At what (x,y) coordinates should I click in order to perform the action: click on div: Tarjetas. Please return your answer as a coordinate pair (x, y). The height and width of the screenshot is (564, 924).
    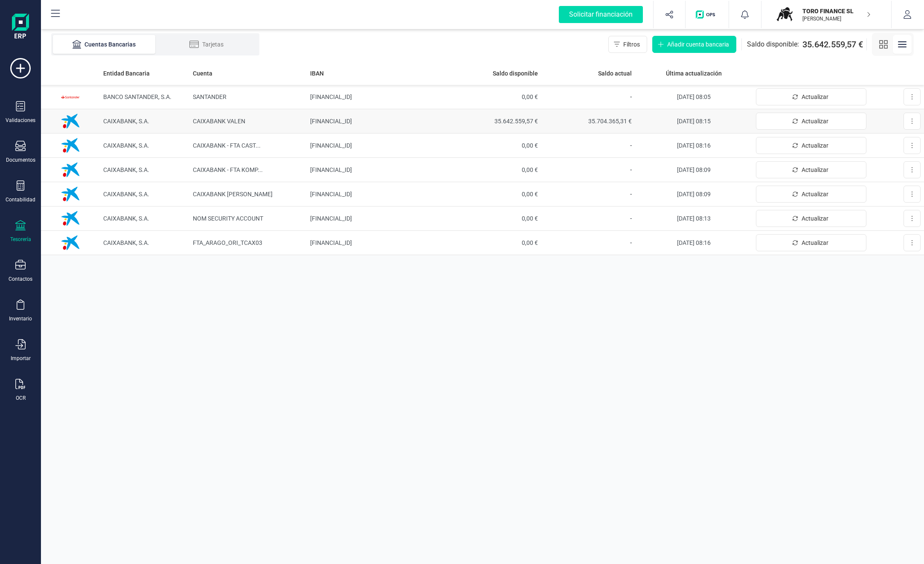
    Looking at the image, I should click on (207, 44).